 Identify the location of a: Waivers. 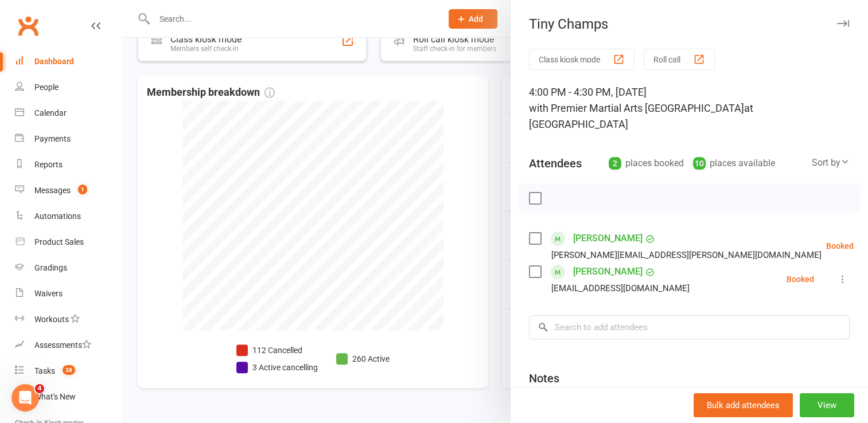
(68, 294).